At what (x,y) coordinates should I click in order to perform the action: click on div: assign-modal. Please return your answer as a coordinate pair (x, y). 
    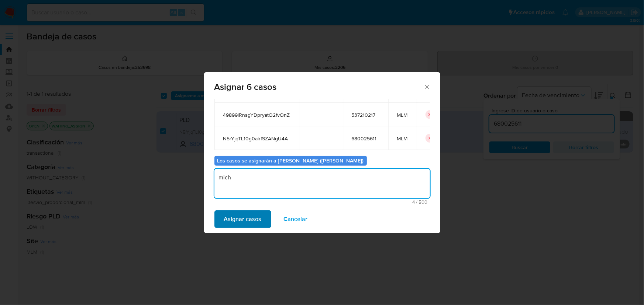
    Looking at the image, I should click on (322, 153).